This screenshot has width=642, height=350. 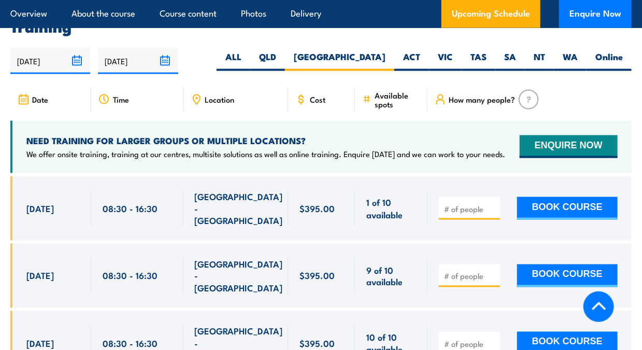 What do you see at coordinates (411, 61) in the screenshot?
I see `label: ACT` at bounding box center [411, 61].